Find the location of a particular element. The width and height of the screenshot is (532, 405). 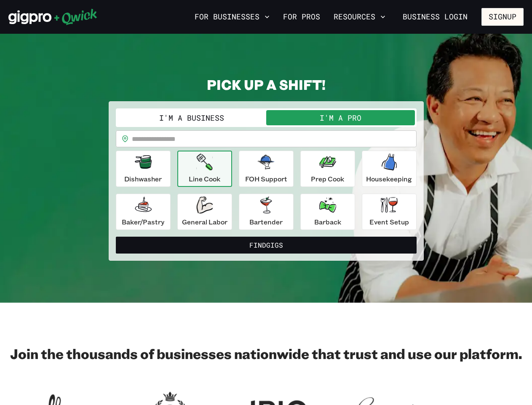

p: Prep Cook is located at coordinates (327, 179).